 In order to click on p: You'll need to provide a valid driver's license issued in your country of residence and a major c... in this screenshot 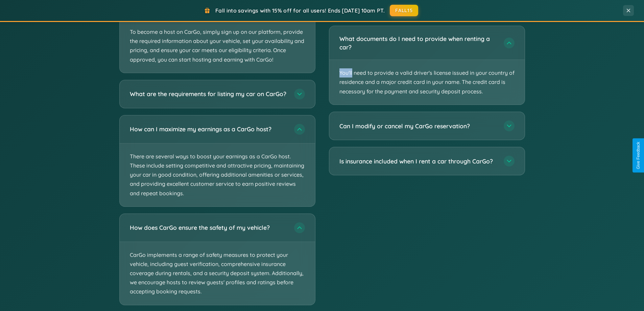, I will do `click(427, 82)`.